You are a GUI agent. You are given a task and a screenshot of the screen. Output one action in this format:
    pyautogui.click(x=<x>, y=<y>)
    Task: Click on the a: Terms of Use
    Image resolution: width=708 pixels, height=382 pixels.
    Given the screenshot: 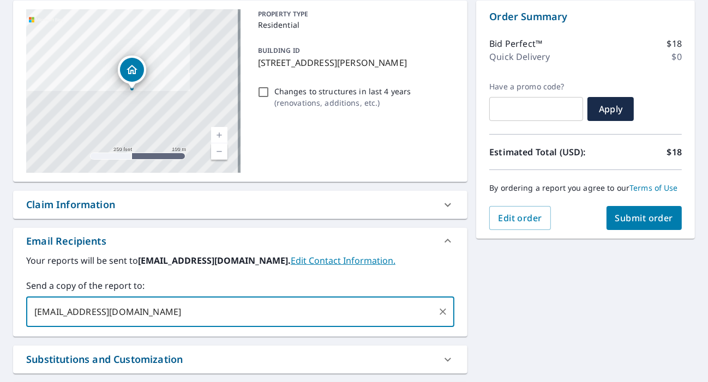 What is the action you would take?
    pyautogui.click(x=653, y=188)
    